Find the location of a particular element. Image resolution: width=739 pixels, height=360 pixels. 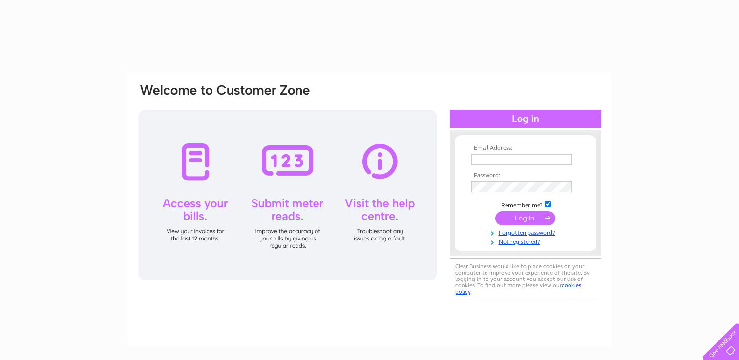

td: Remember me? is located at coordinates (525, 205).